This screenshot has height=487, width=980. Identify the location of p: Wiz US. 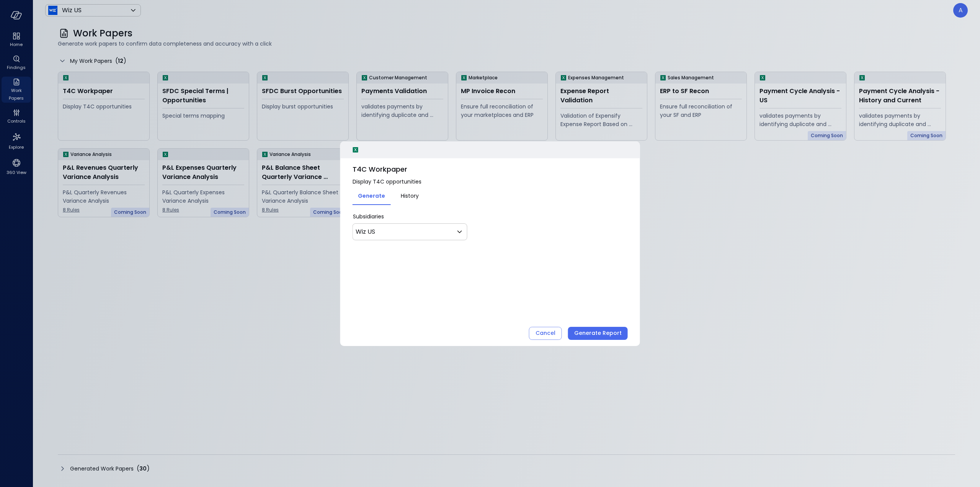
(365, 232).